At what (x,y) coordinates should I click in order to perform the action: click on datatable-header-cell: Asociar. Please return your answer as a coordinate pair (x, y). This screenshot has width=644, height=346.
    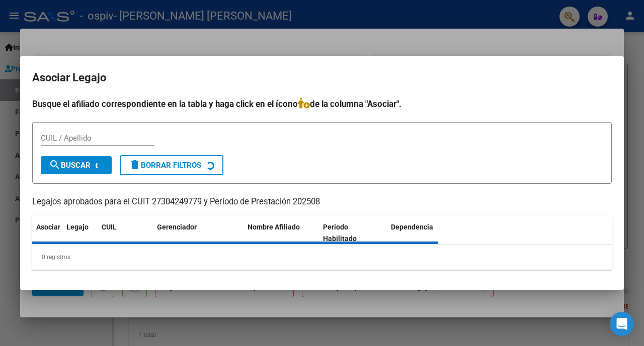
    Looking at the image, I should click on (48, 233).